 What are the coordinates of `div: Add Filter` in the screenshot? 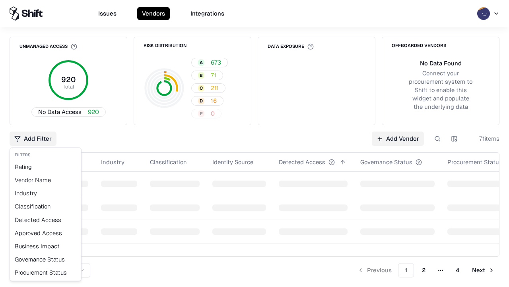 It's located at (45, 214).